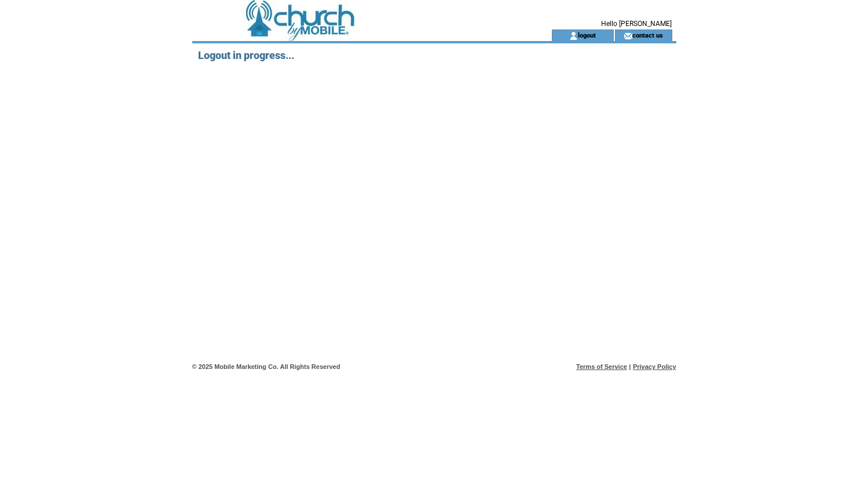  Describe the element at coordinates (573, 36) in the screenshot. I see `img: account_icon.gif` at that location.